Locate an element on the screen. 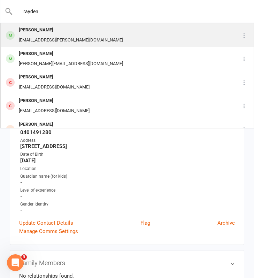 This screenshot has height=278, width=254. a: Archive is located at coordinates (226, 223).